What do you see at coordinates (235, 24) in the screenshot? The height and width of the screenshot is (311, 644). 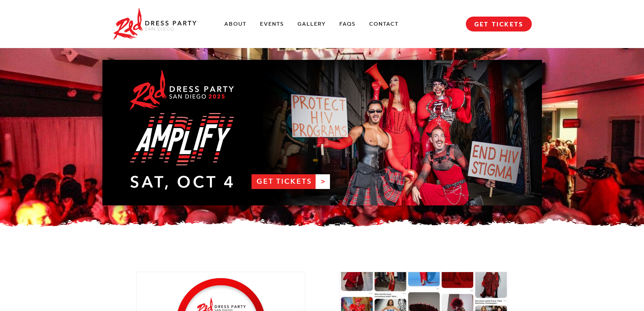 I see `a: About` at bounding box center [235, 24].